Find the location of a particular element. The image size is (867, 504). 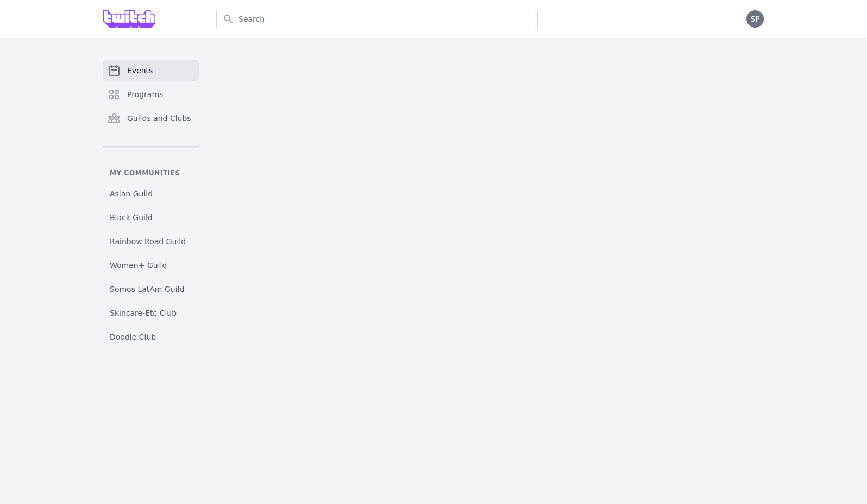

span: SF is located at coordinates (755, 19).